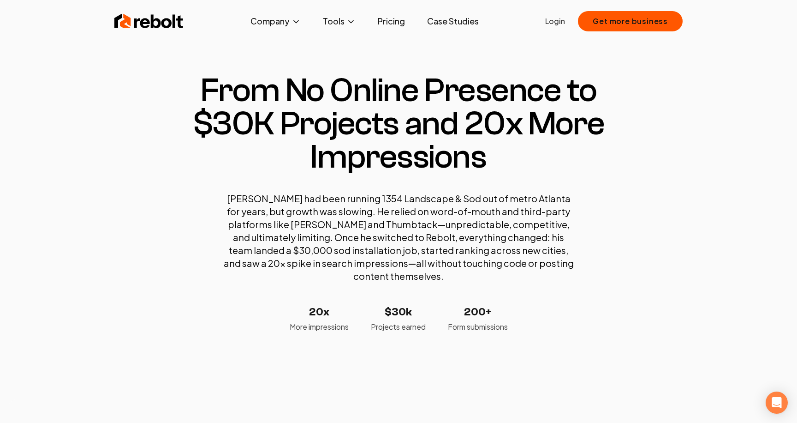 Image resolution: width=797 pixels, height=423 pixels. Describe the element at coordinates (630, 21) in the screenshot. I see `button: Get more business` at that location.